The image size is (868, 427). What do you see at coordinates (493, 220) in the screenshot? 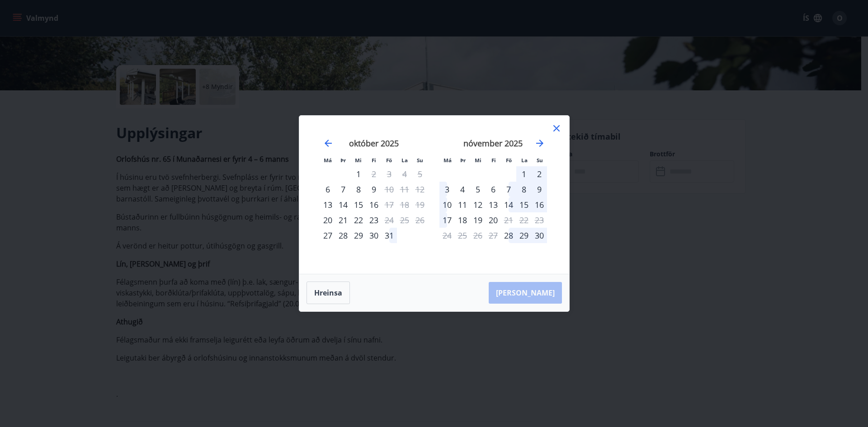
I see `div: 20` at bounding box center [493, 220].